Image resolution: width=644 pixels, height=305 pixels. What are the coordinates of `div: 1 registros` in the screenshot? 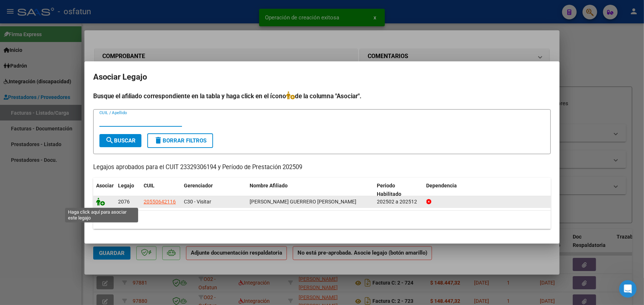 It's located at (322, 220).